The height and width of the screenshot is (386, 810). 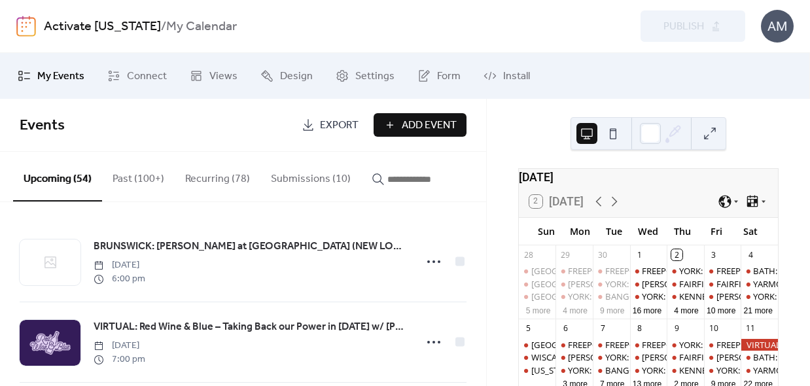 What do you see at coordinates (611, 271) in the screenshot?
I see `div: FREEPORT: VISIBILITY FREEPORT Stand for Democracy!` at bounding box center [611, 271].